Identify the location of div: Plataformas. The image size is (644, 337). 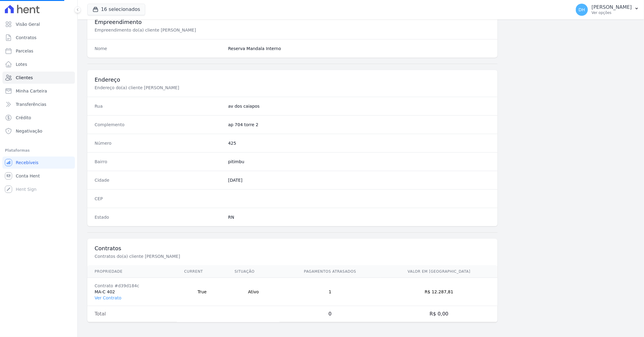
(39, 151).